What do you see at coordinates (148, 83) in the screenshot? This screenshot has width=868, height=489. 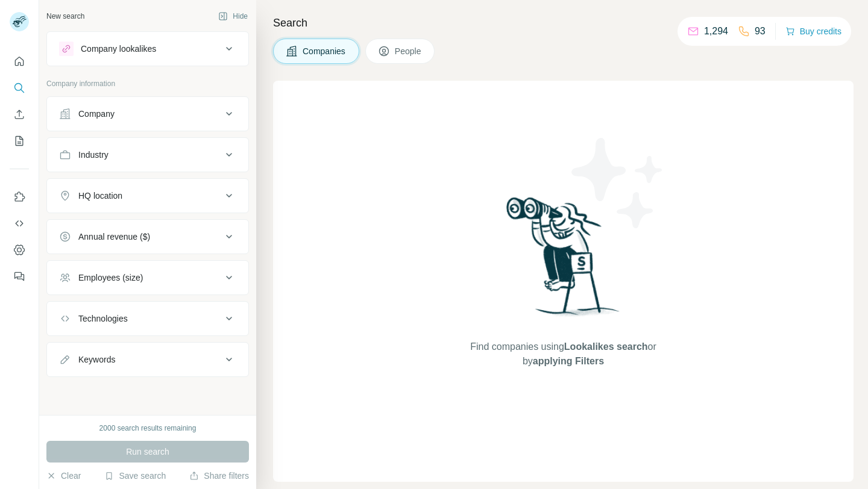 I see `p: Company information` at bounding box center [148, 83].